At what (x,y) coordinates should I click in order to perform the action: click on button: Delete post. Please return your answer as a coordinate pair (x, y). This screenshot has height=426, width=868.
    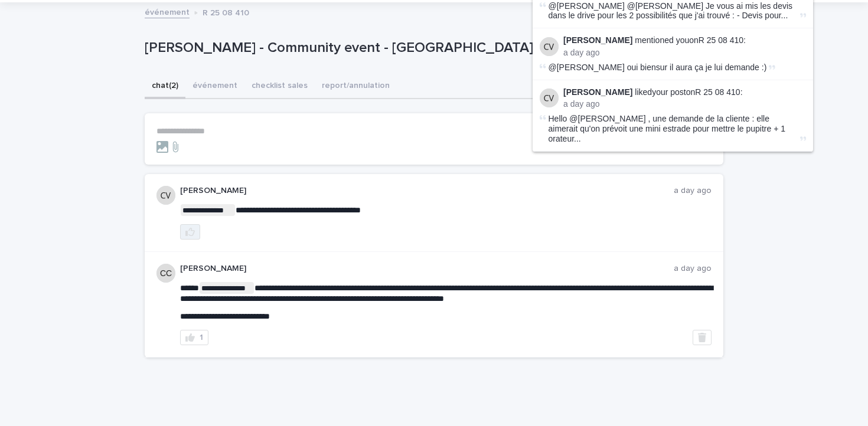
    Looking at the image, I should click on (702, 337).